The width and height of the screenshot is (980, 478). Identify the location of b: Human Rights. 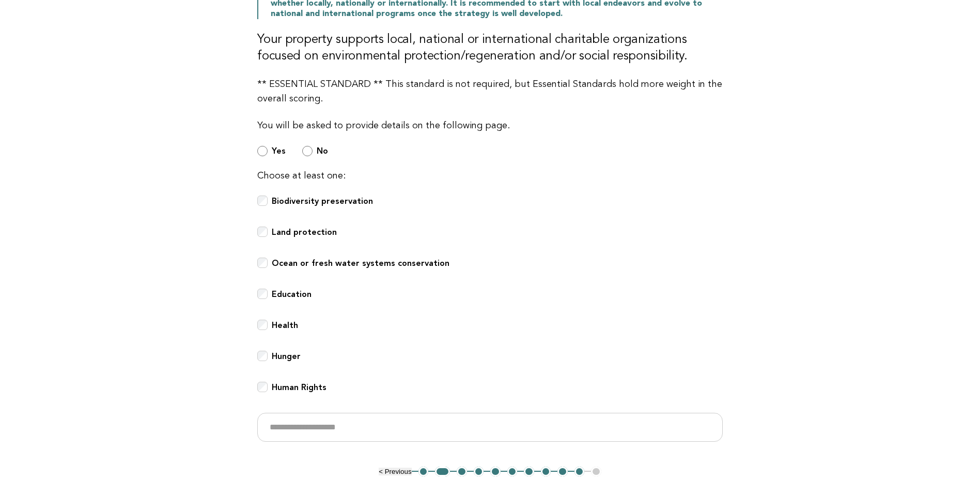
(299, 387).